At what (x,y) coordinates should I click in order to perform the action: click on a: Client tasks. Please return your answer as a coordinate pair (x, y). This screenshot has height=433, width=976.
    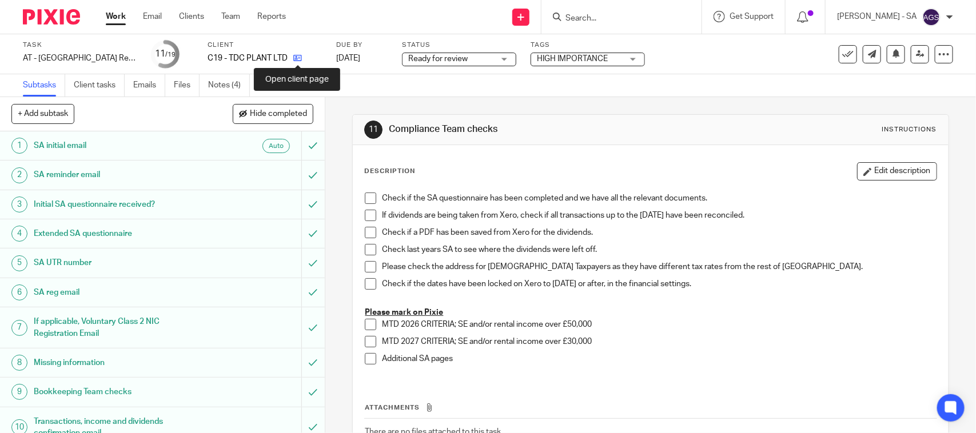
    Looking at the image, I should click on (99, 85).